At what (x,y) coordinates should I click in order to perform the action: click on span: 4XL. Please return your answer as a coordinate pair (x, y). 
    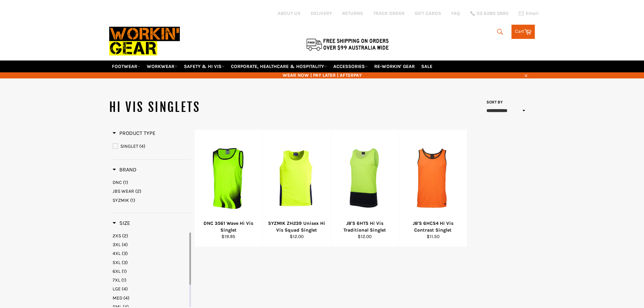
    Looking at the image, I should click on (117, 253).